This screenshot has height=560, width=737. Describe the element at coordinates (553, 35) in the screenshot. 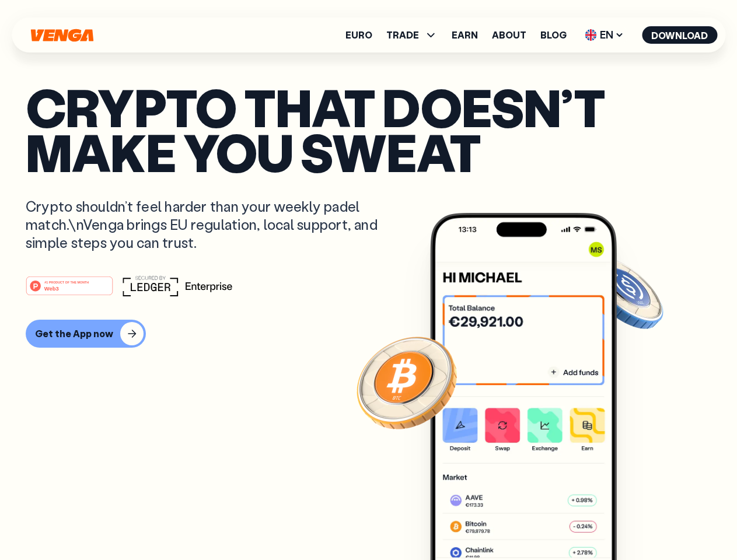

I see `a: Blog` at that location.